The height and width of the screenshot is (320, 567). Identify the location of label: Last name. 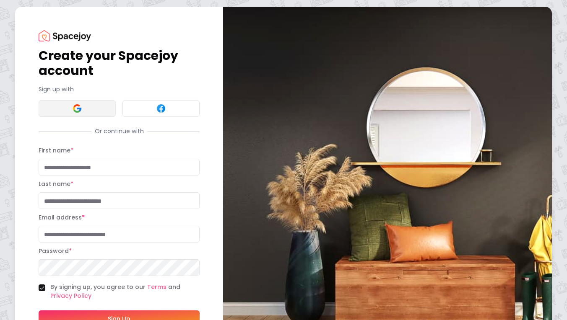
(56, 184).